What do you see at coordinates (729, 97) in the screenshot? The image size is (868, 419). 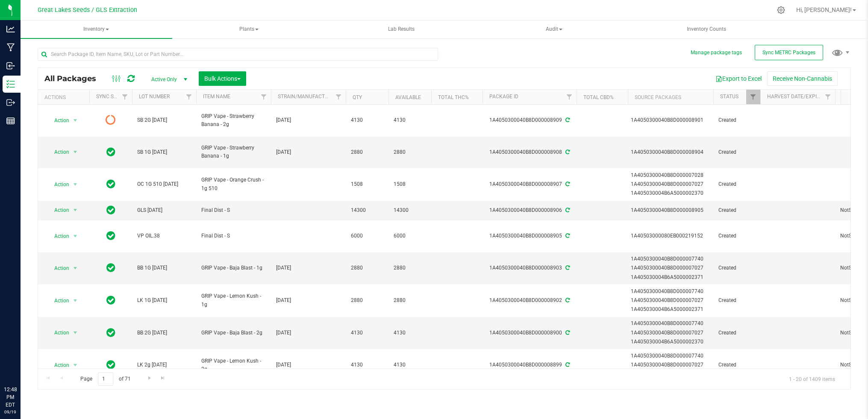 I see `a: Status` at bounding box center [729, 97].